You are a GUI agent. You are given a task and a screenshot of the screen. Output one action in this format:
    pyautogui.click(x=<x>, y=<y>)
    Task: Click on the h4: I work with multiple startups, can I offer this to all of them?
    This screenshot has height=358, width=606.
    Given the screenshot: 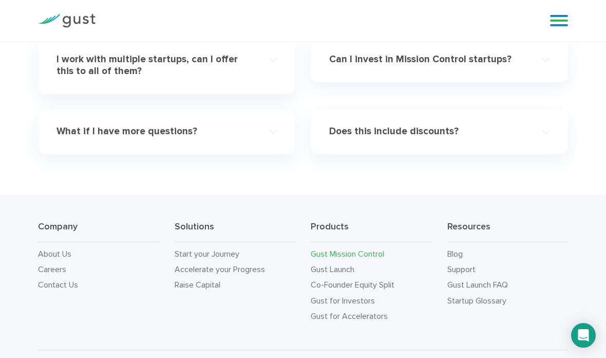 What is the action you would take?
    pyautogui.click(x=156, y=65)
    